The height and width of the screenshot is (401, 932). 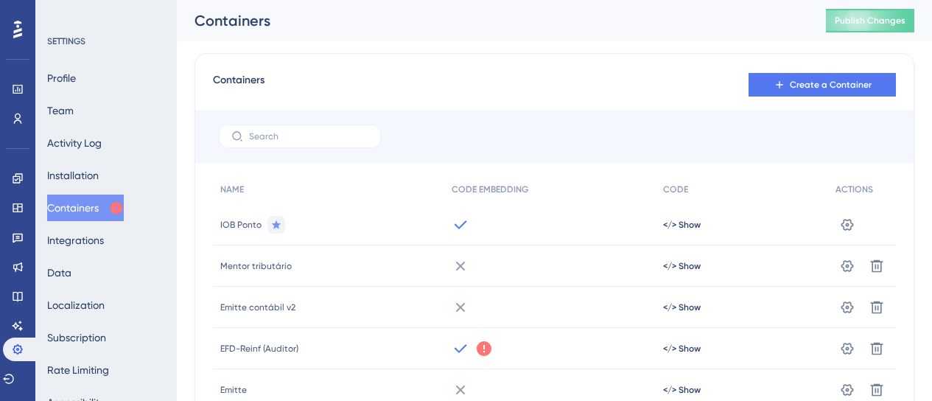 I want to click on button: Localization, so click(x=76, y=305).